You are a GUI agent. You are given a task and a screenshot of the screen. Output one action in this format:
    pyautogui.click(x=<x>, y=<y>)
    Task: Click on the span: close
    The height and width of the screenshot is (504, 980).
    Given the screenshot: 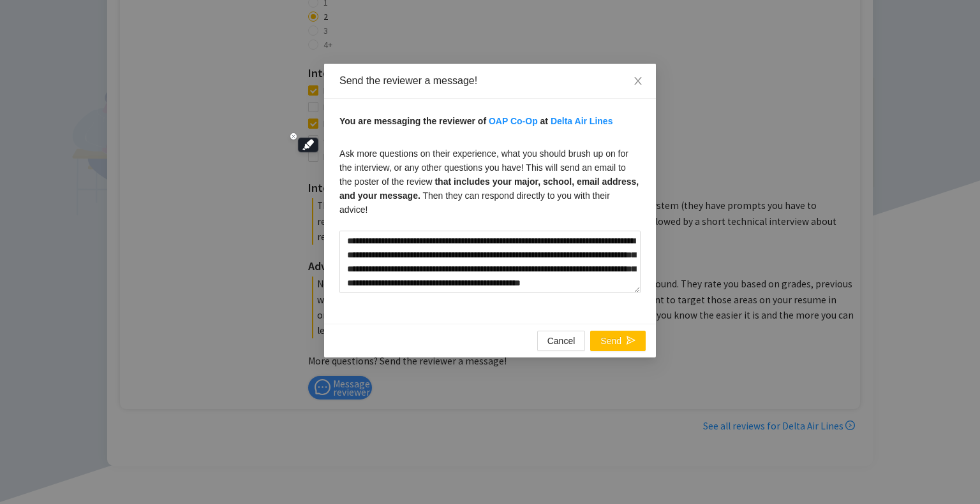 What is the action you would take?
    pyautogui.click(x=638, y=81)
    